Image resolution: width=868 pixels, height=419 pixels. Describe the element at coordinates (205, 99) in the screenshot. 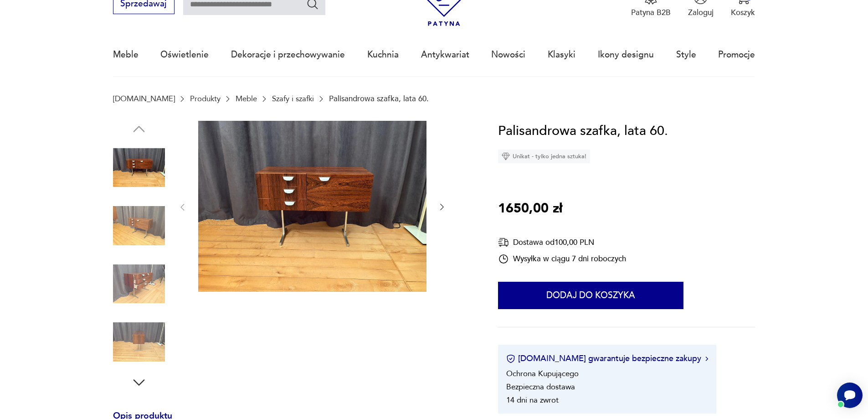

I see `a: Produkty` at that location.